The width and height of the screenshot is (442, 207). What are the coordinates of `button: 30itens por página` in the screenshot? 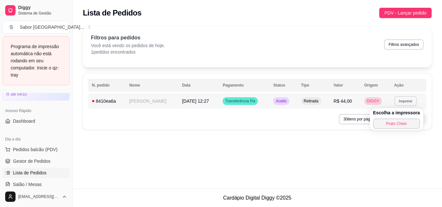 It's located at (362, 119).